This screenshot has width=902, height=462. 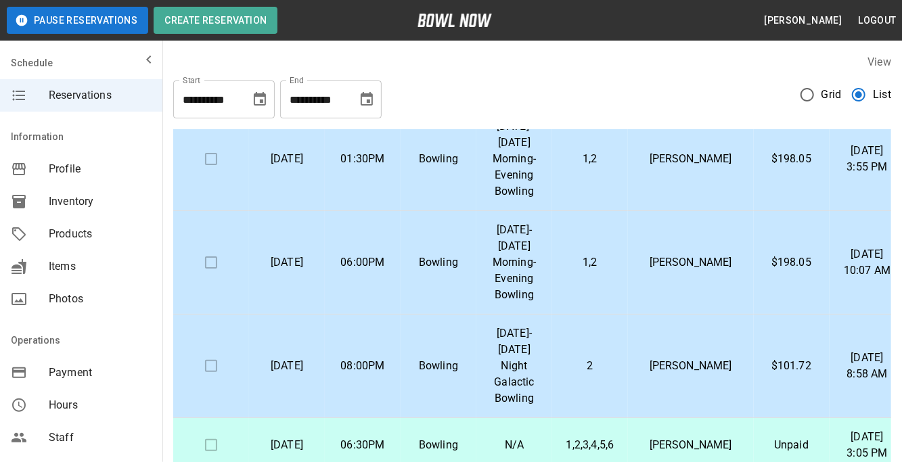 What do you see at coordinates (590, 445) in the screenshot?
I see `p: 1,2,3,4,5,6` at bounding box center [590, 445].